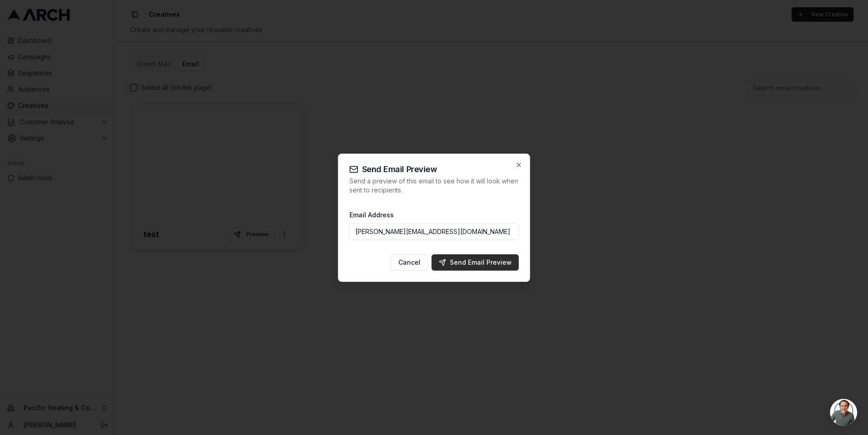 This screenshot has height=435, width=868. What do you see at coordinates (372, 214) in the screenshot?
I see `label: Email Address` at bounding box center [372, 214].